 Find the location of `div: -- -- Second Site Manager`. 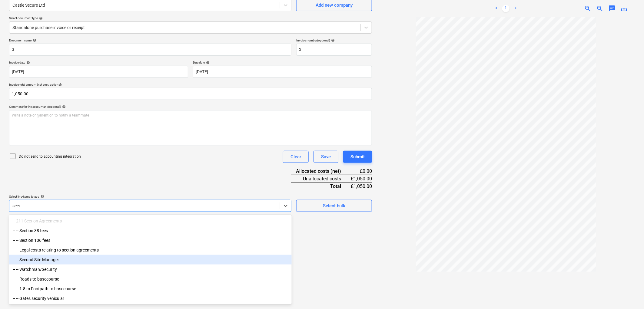

div: -- -- Second Site Manager is located at coordinates (150, 260).